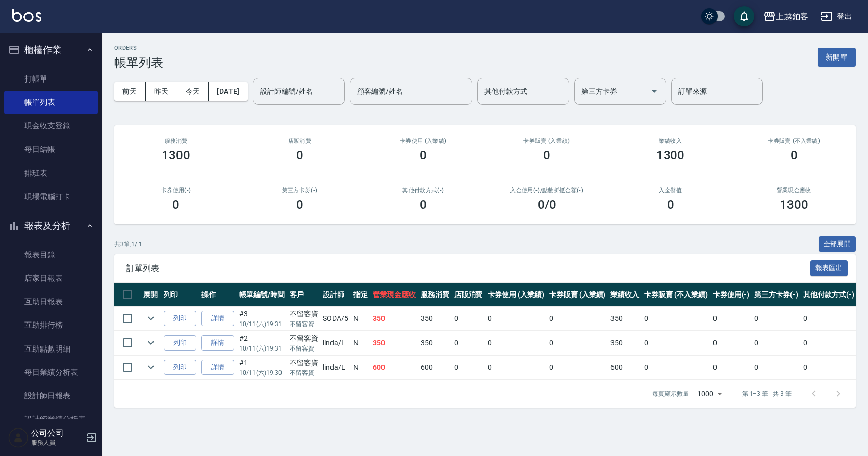  What do you see at coordinates (51, 103) in the screenshot?
I see `a: 帳單列表` at bounding box center [51, 103].